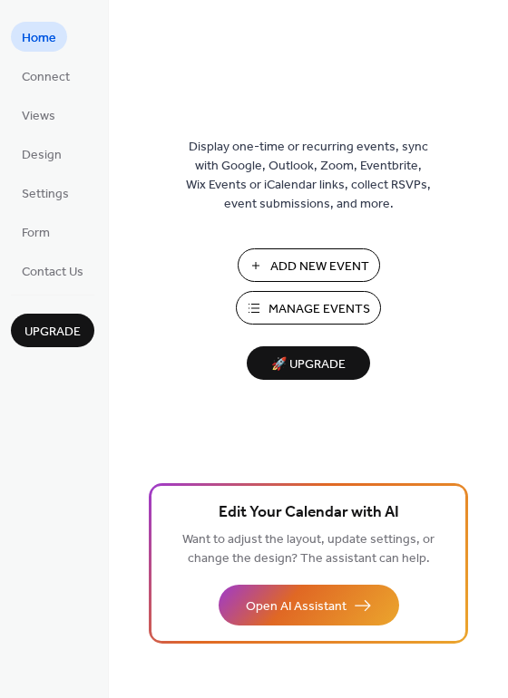 The image size is (508, 698). What do you see at coordinates (42, 155) in the screenshot?
I see `span: Design` at bounding box center [42, 155].